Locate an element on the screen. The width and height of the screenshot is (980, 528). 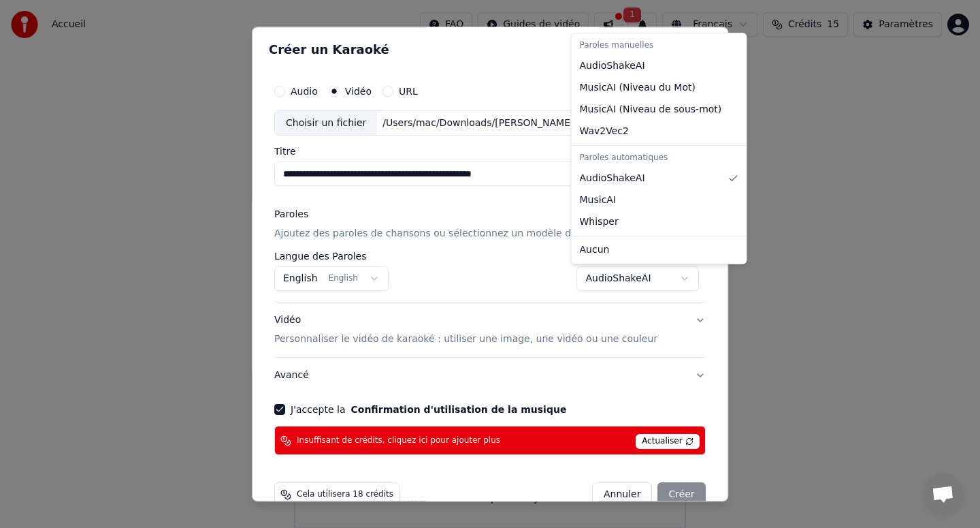
span: Actualiser is located at coordinates (667, 442).